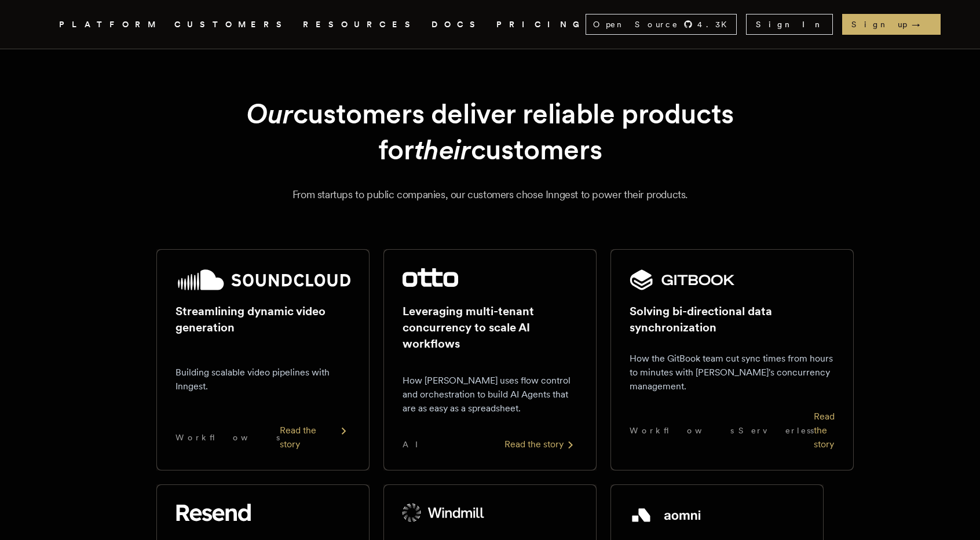 Image resolution: width=980 pixels, height=540 pixels. Describe the element at coordinates (732, 320) in the screenshot. I see `h2: Solving bi-directional data synchronization` at that location.